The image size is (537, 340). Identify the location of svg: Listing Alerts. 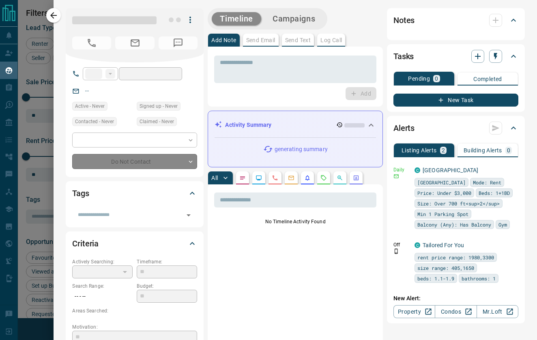
(307, 178).